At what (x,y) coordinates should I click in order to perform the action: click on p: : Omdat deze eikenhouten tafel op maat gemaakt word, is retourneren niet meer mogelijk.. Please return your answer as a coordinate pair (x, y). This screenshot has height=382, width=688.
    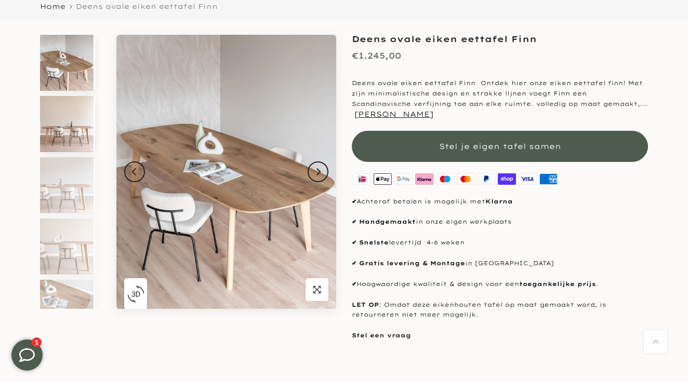
    Looking at the image, I should click on (500, 311).